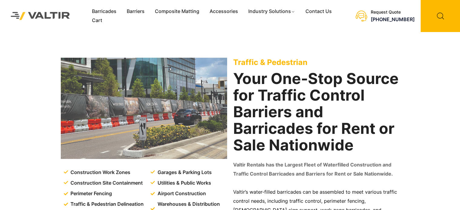 The height and width of the screenshot is (210, 460). What do you see at coordinates (317, 62) in the screenshot?
I see `p: Traffic & Pedestrian` at bounding box center [317, 62].